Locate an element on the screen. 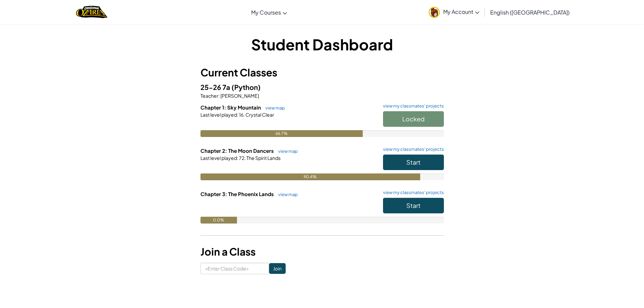 This screenshot has width=644, height=308. span: Chapter 3: The Phoenix Lands is located at coordinates (238, 194).